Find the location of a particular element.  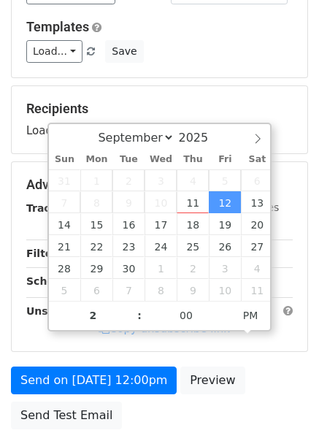

span: September 1, 2025 is located at coordinates (96, 180).